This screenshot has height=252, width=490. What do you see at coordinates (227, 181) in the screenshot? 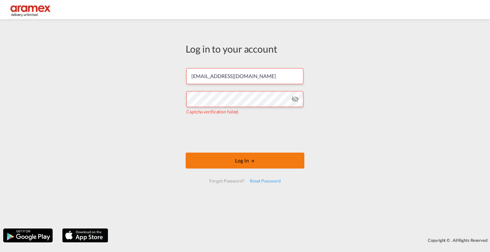
I see `div: Forgot Password?` at bounding box center [227, 181].